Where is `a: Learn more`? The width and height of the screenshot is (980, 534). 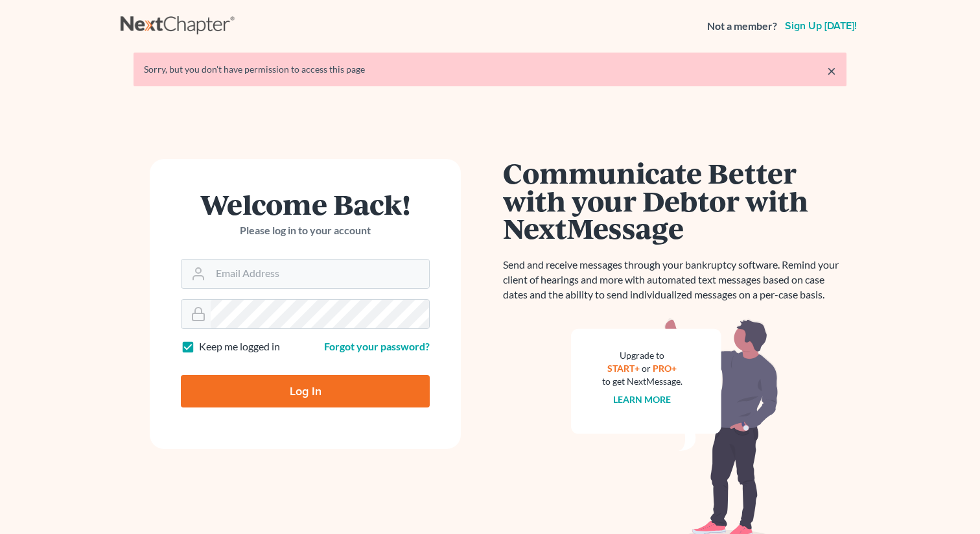
a: Learn more is located at coordinates (642, 399).